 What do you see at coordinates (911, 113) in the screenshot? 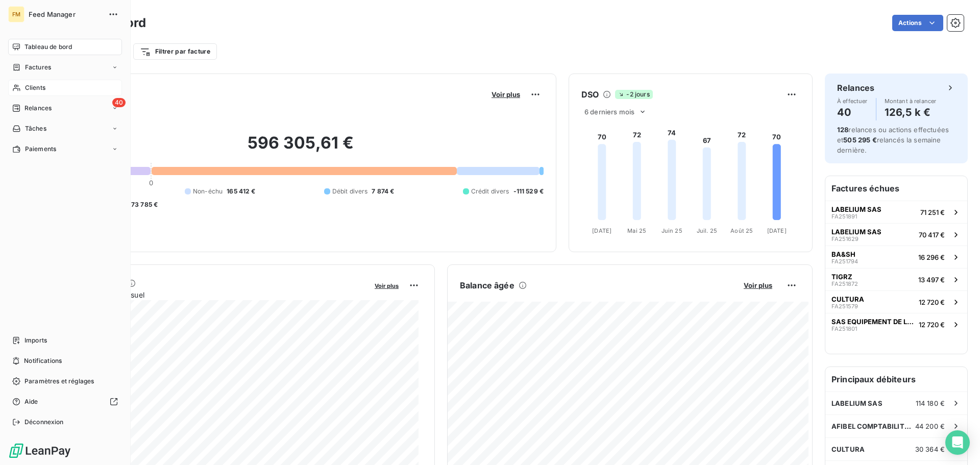
I see `h4: 126,5 k €` at bounding box center [911, 113].